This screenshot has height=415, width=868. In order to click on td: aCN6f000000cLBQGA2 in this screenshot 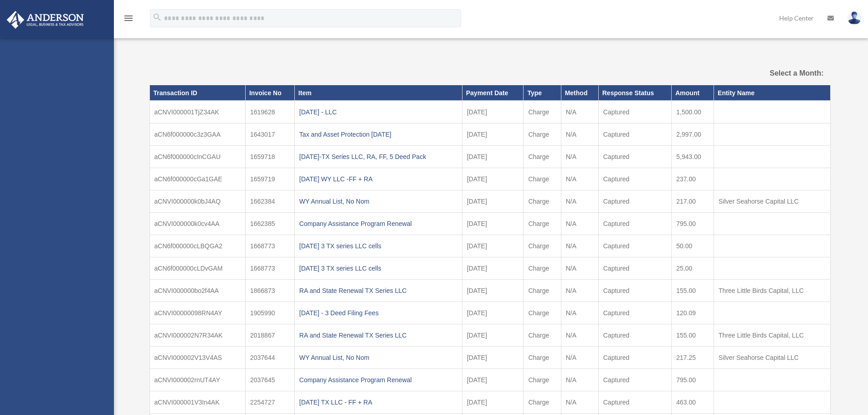, I will do `click(198, 246)`.